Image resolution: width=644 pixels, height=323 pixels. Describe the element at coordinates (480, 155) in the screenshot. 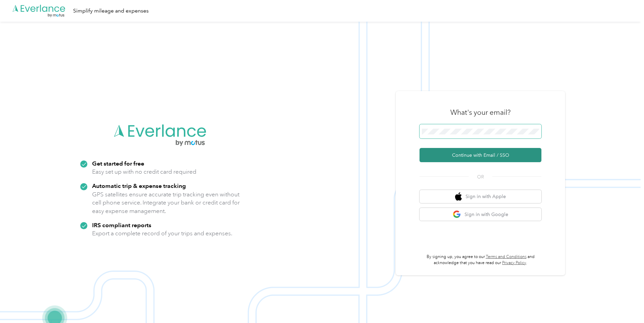

I see `button: Continue with Email / SSO` at that location.